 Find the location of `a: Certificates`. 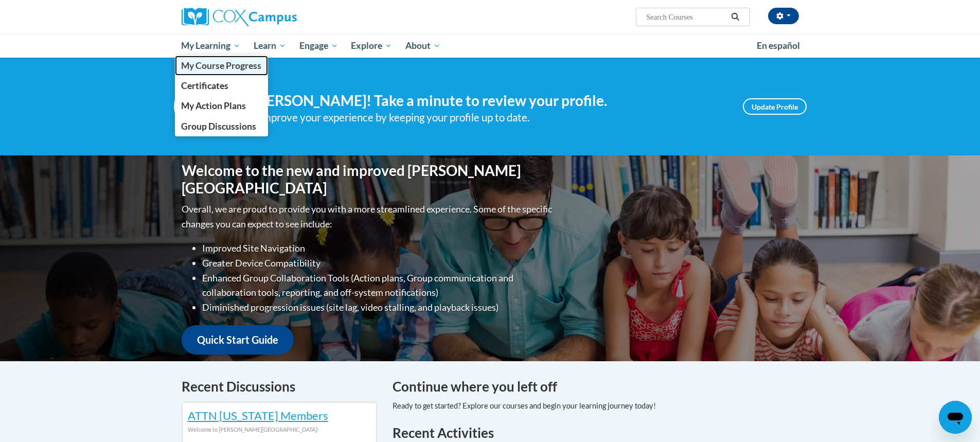

a: Certificates is located at coordinates (221, 85).